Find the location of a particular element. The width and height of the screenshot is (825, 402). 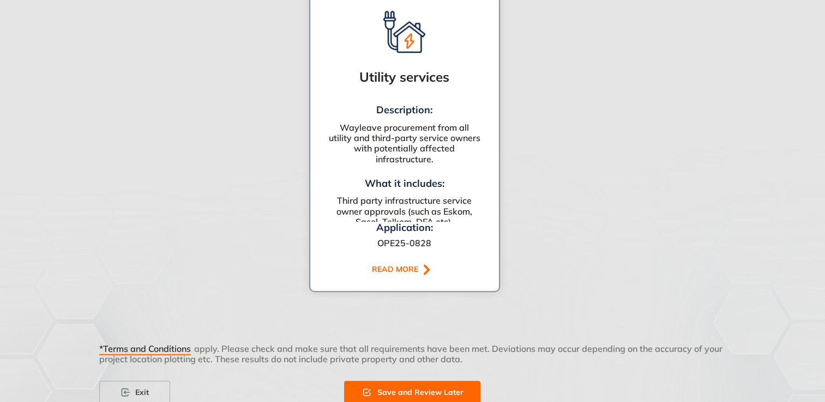

div: Application: is located at coordinates (404, 230).